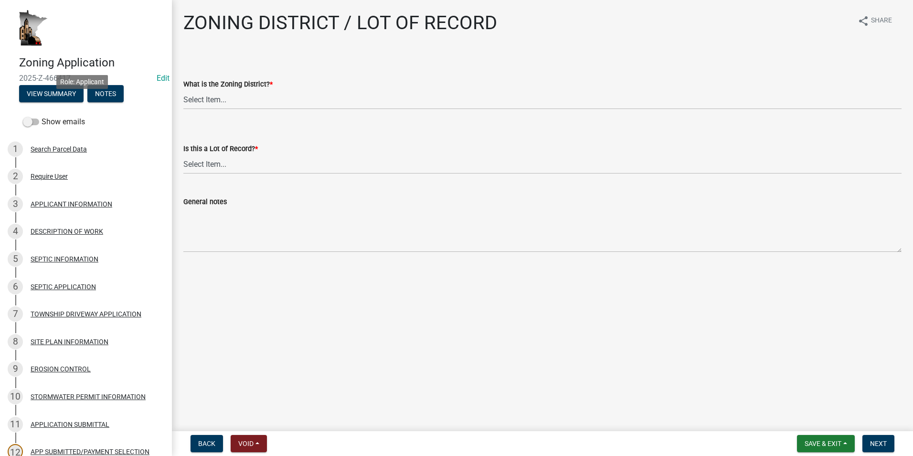  I want to click on wm-modal-confirm: Edit Application Number, so click(163, 78).